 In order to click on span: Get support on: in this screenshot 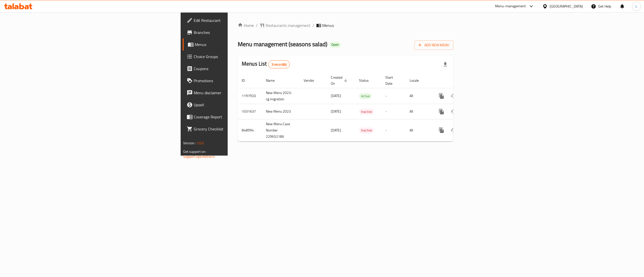, I will do `click(195, 151)`.